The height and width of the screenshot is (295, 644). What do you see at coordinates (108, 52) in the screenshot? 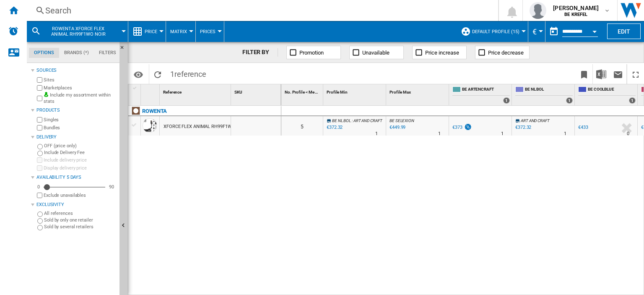
I see `md-tab-item: Filters` at bounding box center [108, 52].